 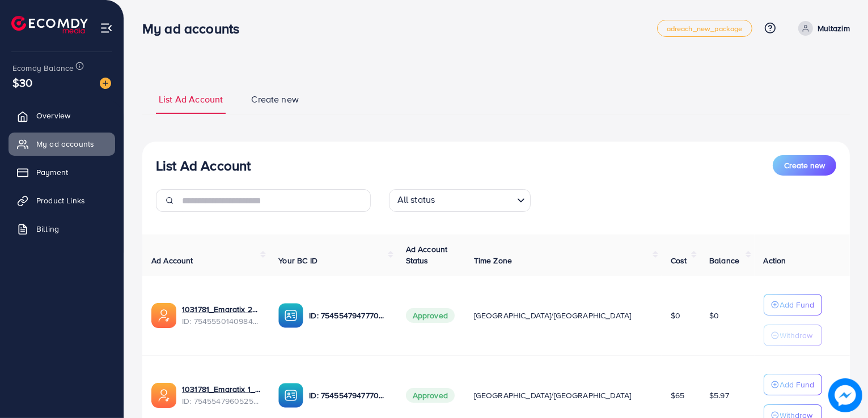 I want to click on h3: List Ad Account, so click(x=203, y=165).